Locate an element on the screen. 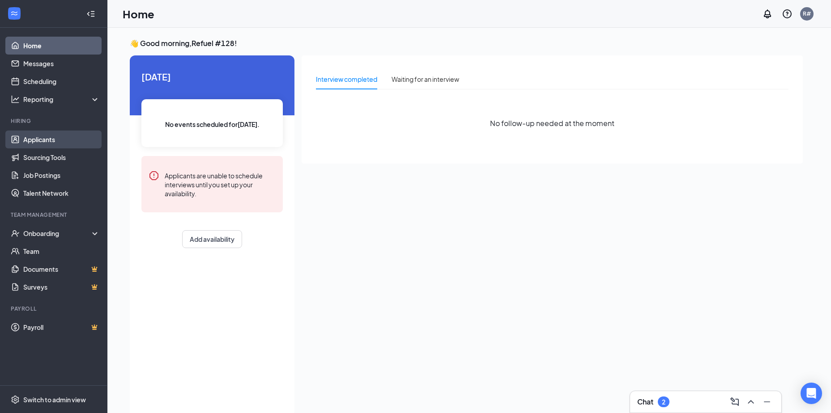  svg: Settings is located at coordinates (15, 400).